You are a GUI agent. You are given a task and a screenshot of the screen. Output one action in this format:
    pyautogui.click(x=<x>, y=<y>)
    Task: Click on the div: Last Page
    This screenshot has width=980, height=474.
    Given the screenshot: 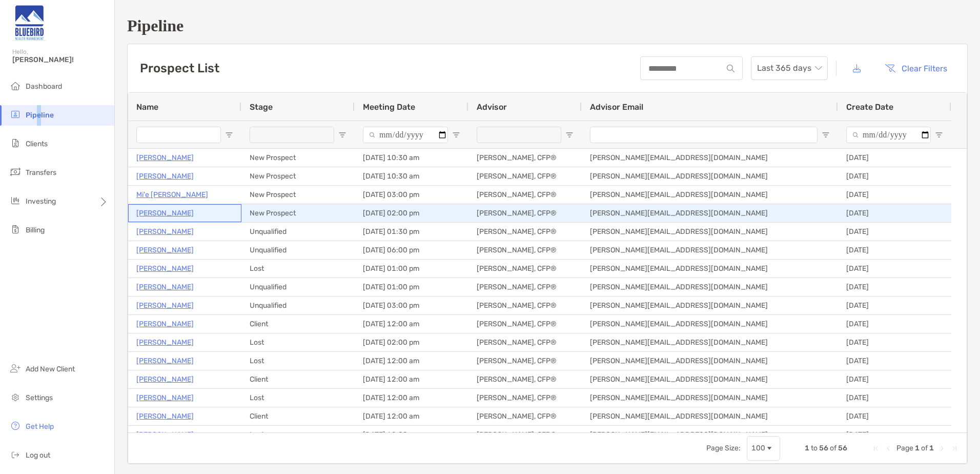 What is the action you would take?
    pyautogui.click(x=955, y=448)
    